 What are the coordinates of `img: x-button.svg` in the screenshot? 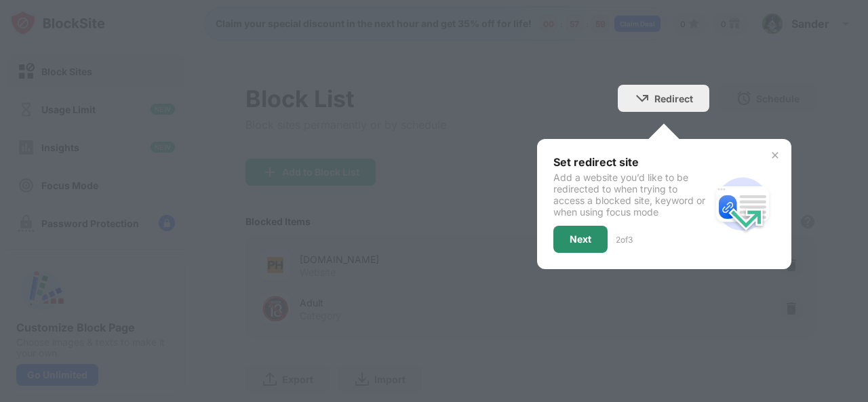 It's located at (775, 155).